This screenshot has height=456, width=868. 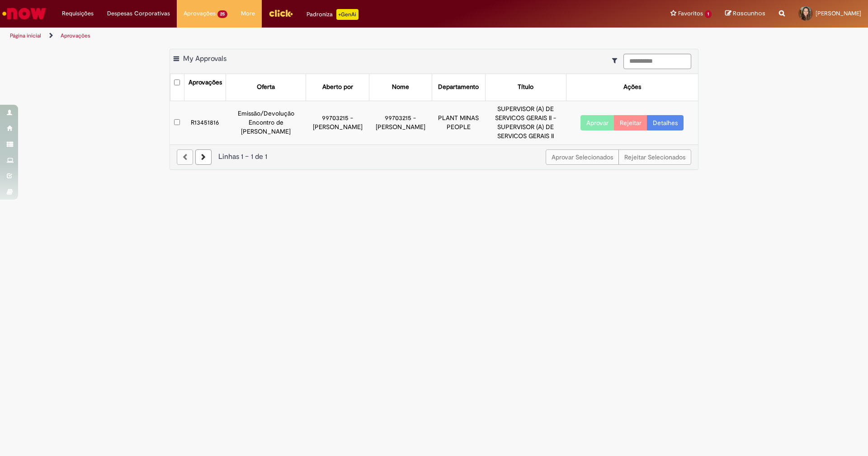 I want to click on span: Aprovações, so click(x=199, y=14).